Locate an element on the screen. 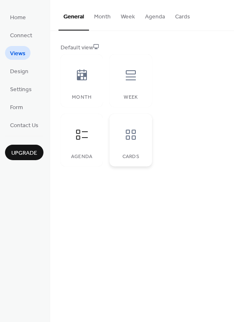 This screenshot has height=322, width=234. span: Views is located at coordinates (18, 53).